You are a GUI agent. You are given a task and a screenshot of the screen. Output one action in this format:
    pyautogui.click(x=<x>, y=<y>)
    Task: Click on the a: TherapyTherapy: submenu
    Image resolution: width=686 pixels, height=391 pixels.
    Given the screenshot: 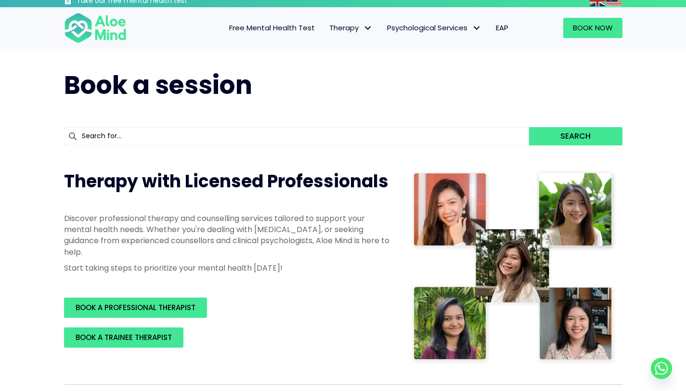 What is the action you would take?
    pyautogui.click(x=351, y=28)
    